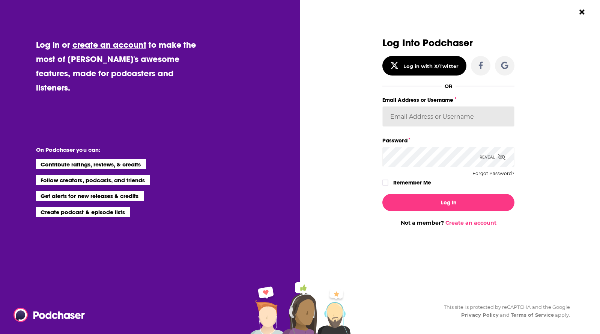 This screenshot has width=600, height=334. I want to click on div: OR, so click(448, 86).